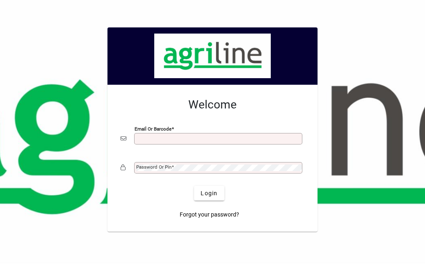  I want to click on mat-label: Email or Barcode, so click(153, 129).